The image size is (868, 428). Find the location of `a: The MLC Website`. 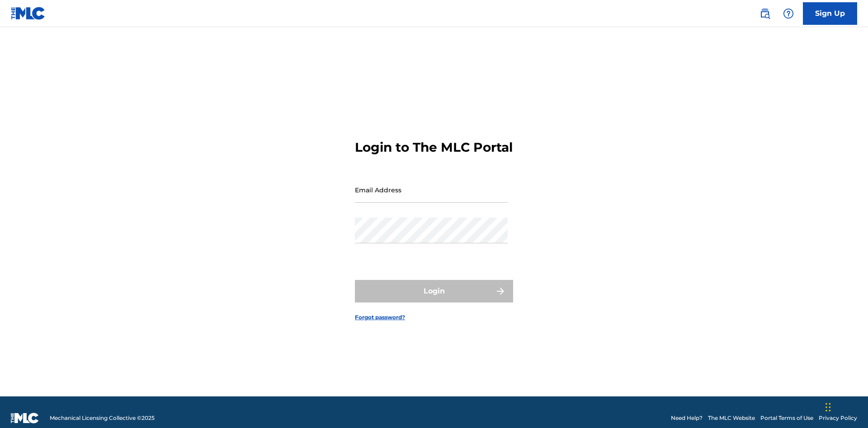

a: The MLC Website is located at coordinates (731, 418).